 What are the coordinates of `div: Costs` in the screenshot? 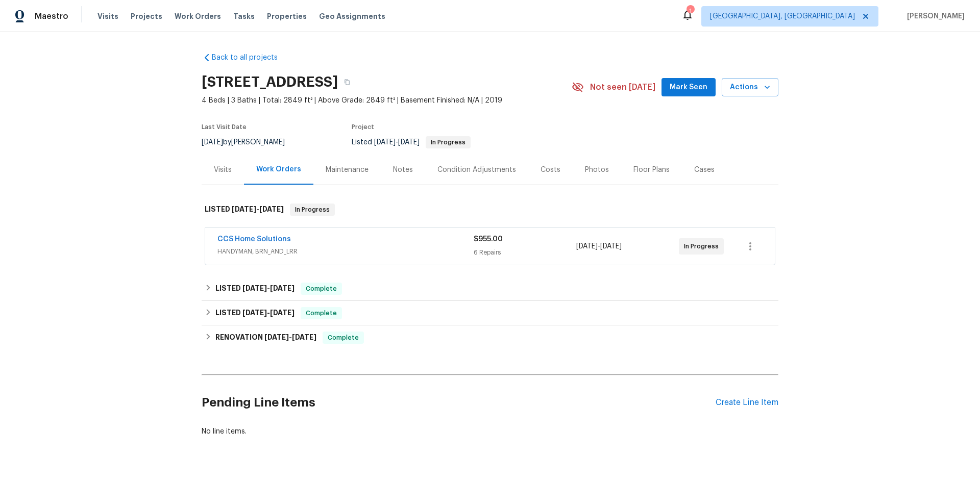 It's located at (550, 170).